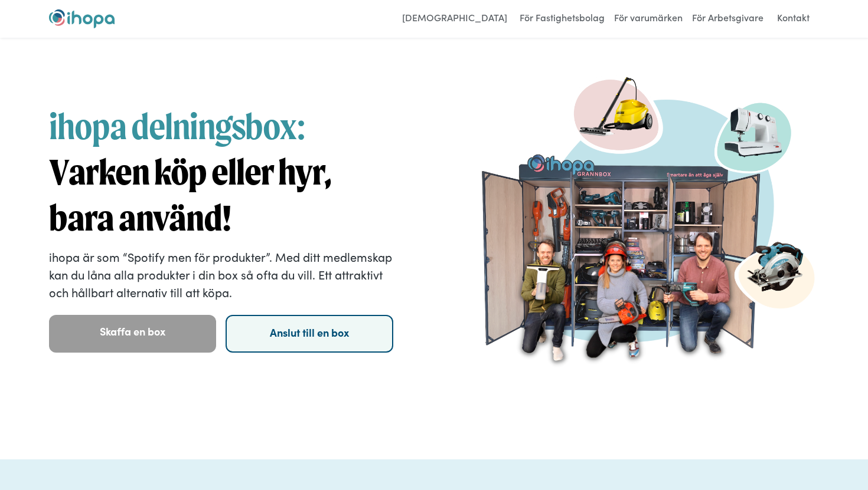  I want to click on a: För Arbetsgivare, so click(727, 19).